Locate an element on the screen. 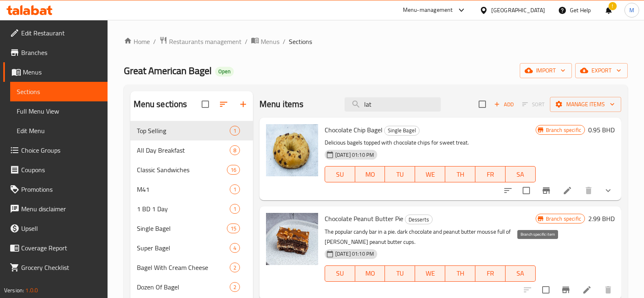  div: Dozen Of Bagel2 is located at coordinates (192, 287).